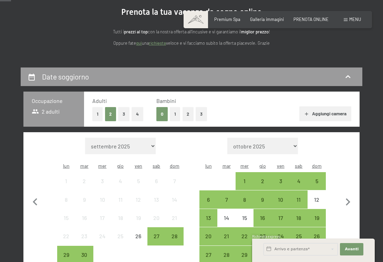 The width and height of the screenshot is (383, 262). I want to click on div: Wed Oct 08 2025, so click(244, 199).